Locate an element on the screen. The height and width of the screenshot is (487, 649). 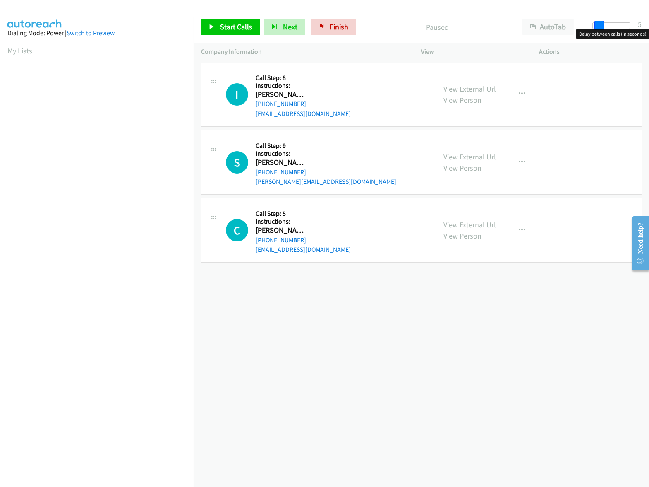
a: Start Calls is located at coordinates (231, 27).